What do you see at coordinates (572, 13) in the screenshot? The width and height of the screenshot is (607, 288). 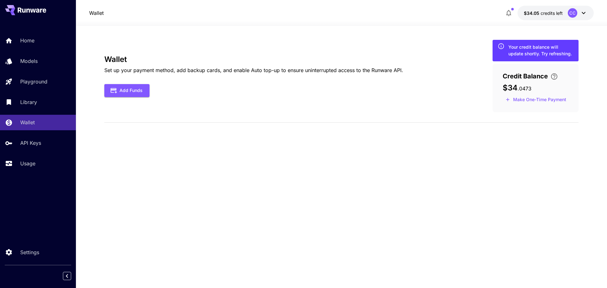 I see `div: CC` at bounding box center [572, 13].